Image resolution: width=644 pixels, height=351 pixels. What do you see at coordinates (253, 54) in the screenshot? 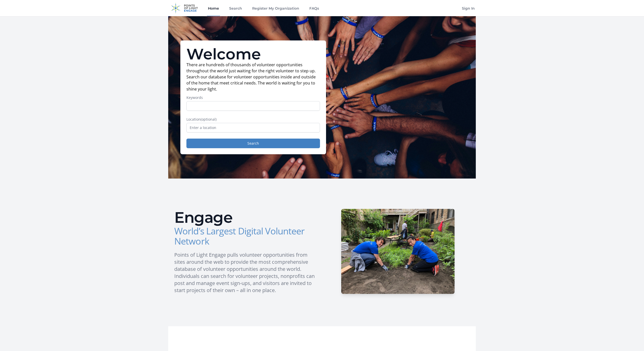
I see `h1: Welcome` at bounding box center [253, 54].